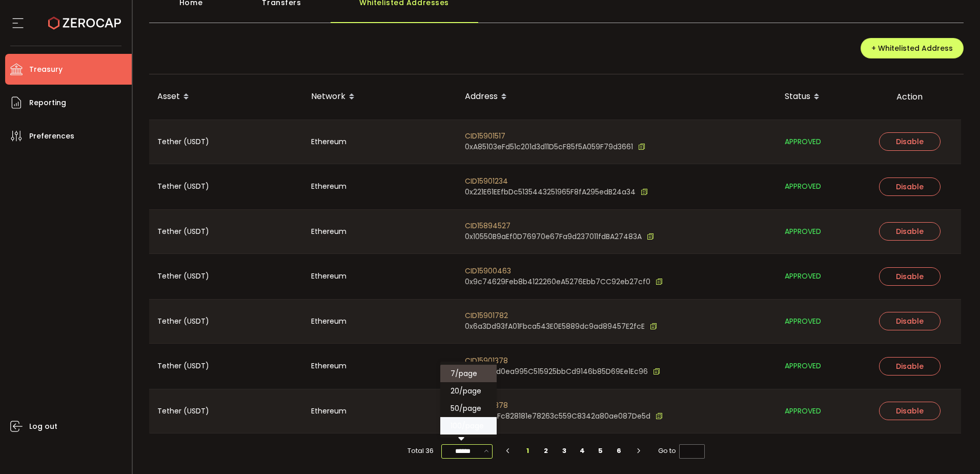 The image size is (980, 474). I want to click on span: Log out, so click(43, 426).